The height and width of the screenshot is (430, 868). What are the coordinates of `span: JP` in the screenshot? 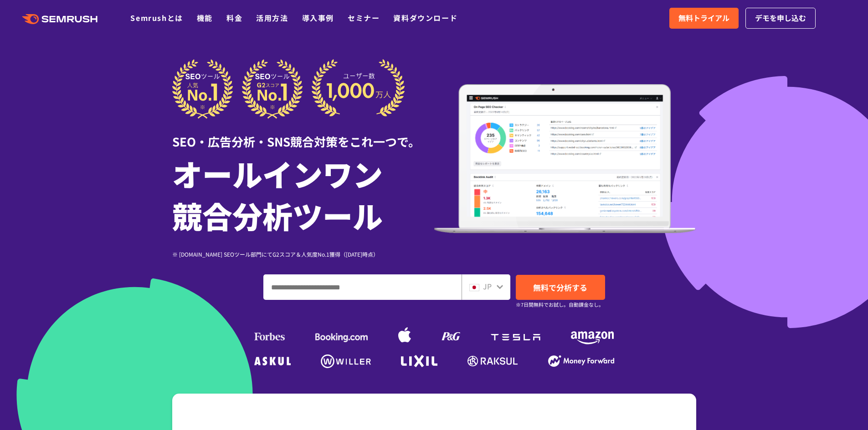 It's located at (487, 287).